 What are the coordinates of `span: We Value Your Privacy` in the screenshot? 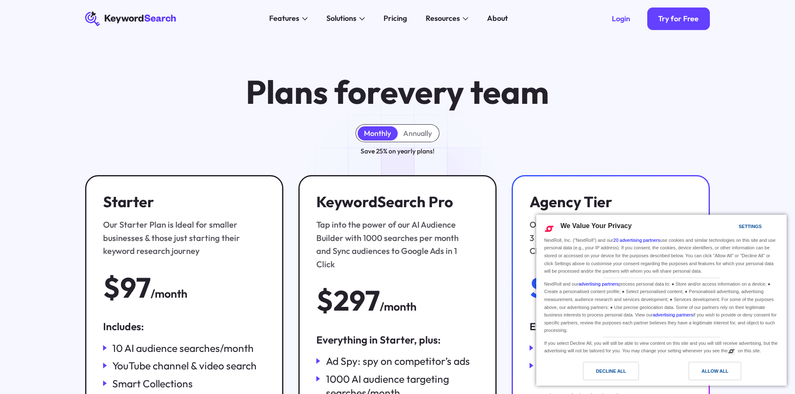 It's located at (596, 226).